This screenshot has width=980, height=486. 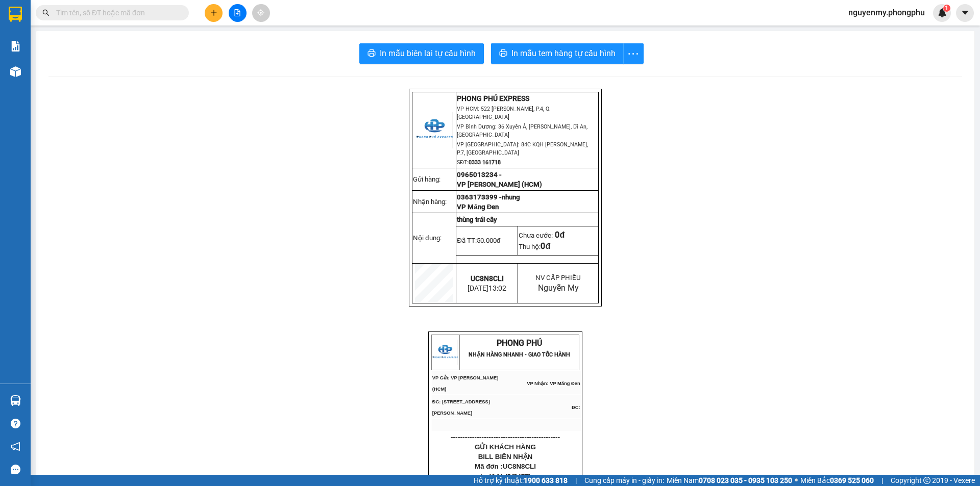 What do you see at coordinates (427, 179) in the screenshot?
I see `span: Gửi hàng:` at bounding box center [427, 179].